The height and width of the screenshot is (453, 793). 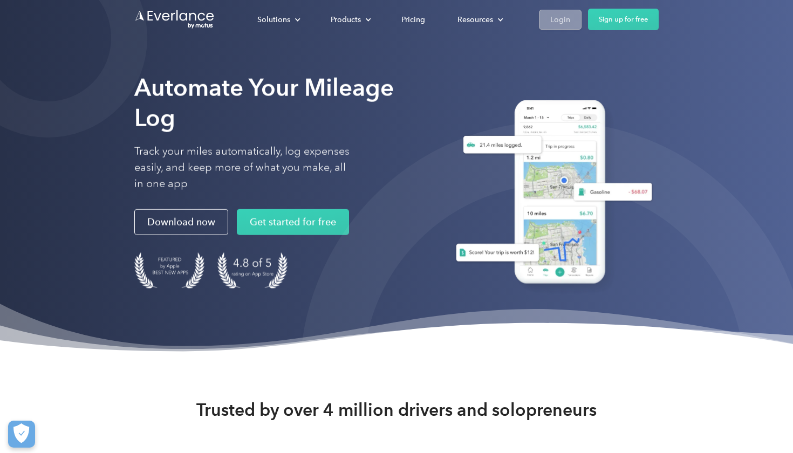 I want to click on a: Download now, so click(x=181, y=222).